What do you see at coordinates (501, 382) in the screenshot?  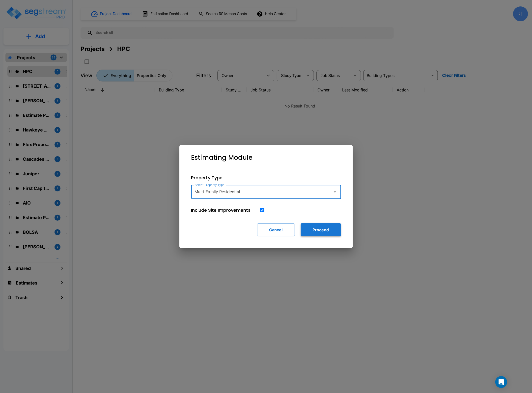 I see `div: Open Intercom Messenger` at bounding box center [501, 382].